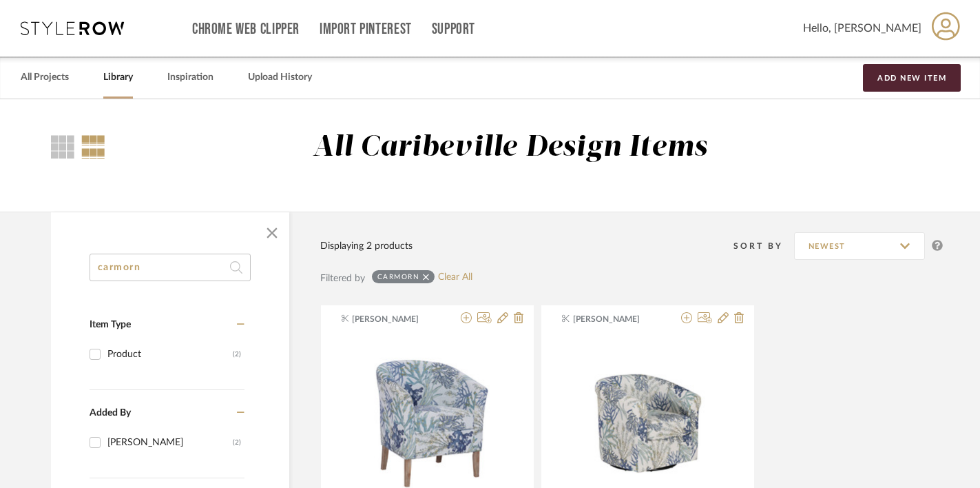 The width and height of the screenshot is (980, 488). Describe the element at coordinates (45, 77) in the screenshot. I see `a: All Projects` at that location.